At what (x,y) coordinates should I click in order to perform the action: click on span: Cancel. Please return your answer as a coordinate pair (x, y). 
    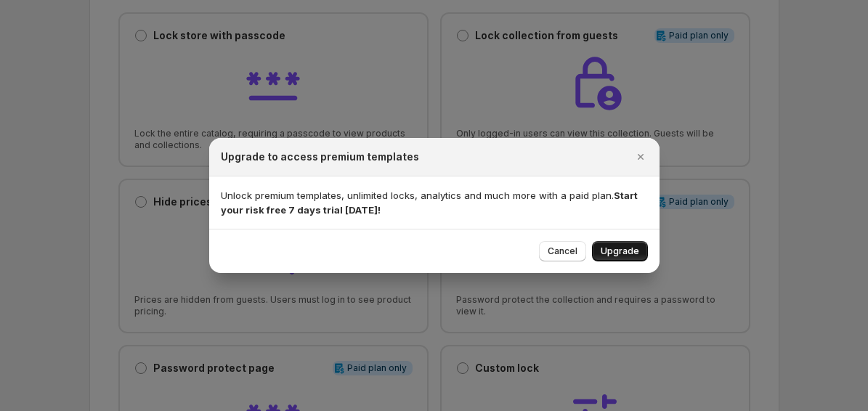
    Looking at the image, I should click on (562, 251).